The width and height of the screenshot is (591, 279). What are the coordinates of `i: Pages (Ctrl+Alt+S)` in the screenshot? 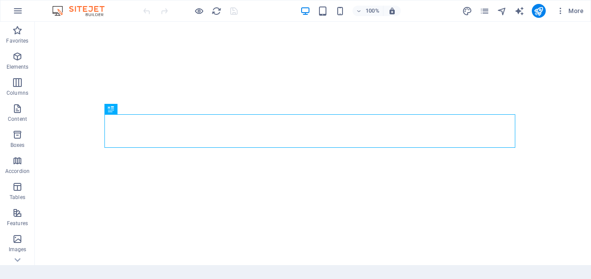 It's located at (484, 11).